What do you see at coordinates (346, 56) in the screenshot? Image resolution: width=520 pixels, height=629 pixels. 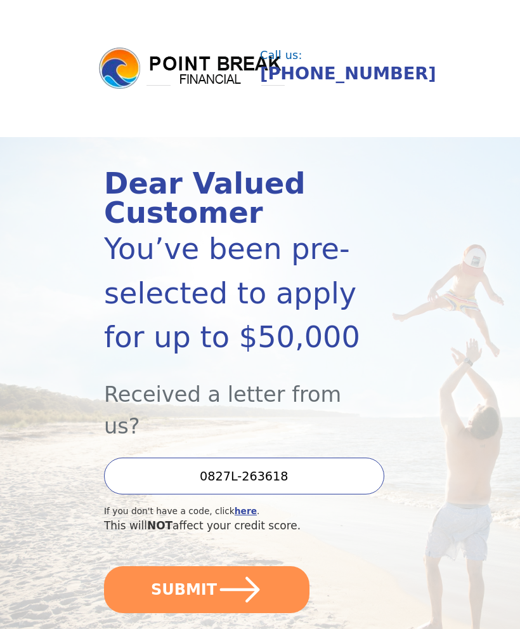 I see `div: Call us:` at bounding box center [346, 56].